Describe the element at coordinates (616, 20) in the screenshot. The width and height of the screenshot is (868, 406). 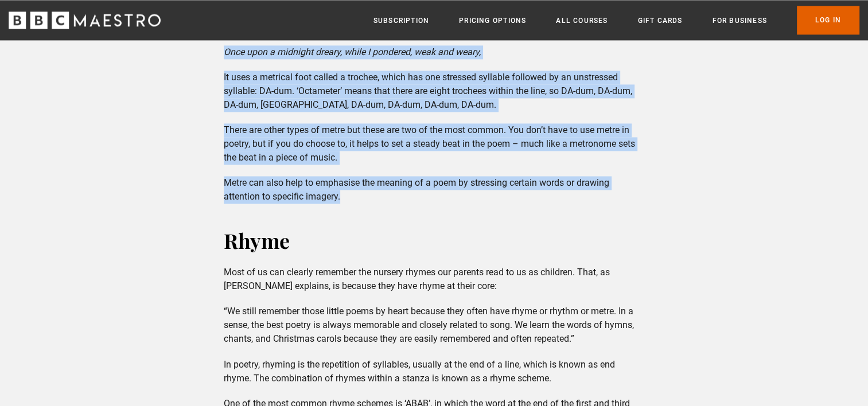
I see `nav: Primary` at that location.